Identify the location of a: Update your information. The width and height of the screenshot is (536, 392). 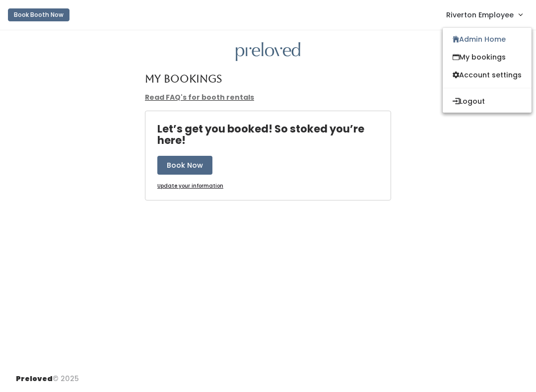
(190, 186).